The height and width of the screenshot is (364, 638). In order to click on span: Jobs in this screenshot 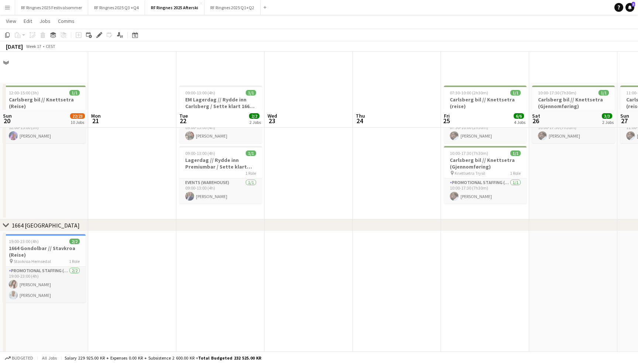, I will do `click(45, 21)`.